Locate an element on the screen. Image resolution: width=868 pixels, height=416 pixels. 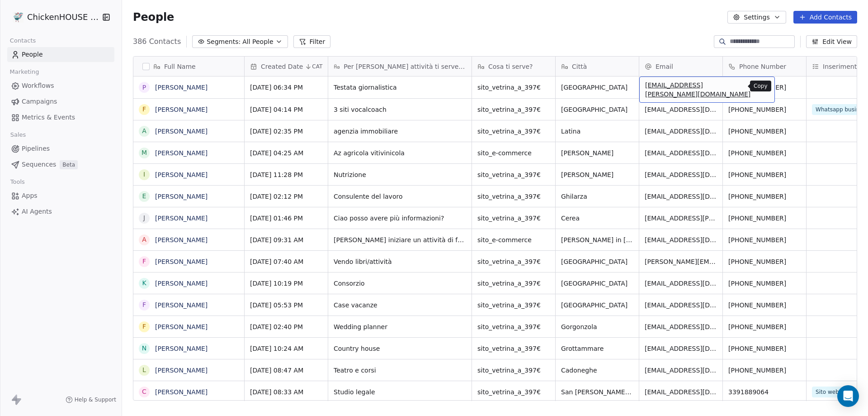
span: Full Name is located at coordinates (180, 66).